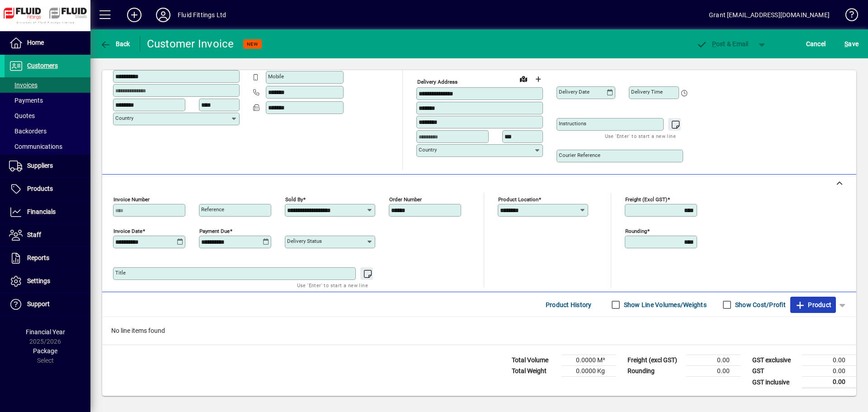  Describe the element at coordinates (655, 360) in the screenshot. I see `td: Freight (excl GST)` at that location.